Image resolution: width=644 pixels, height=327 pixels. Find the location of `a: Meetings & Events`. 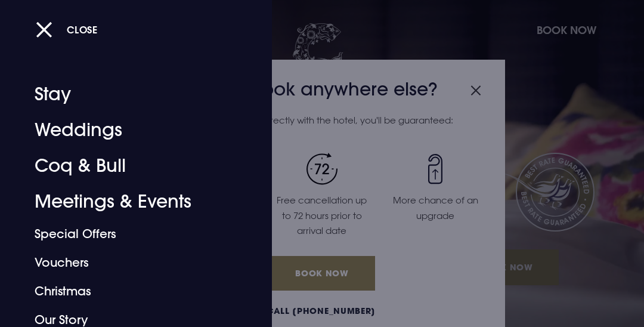

a: Meetings & Events is located at coordinates (128, 201).